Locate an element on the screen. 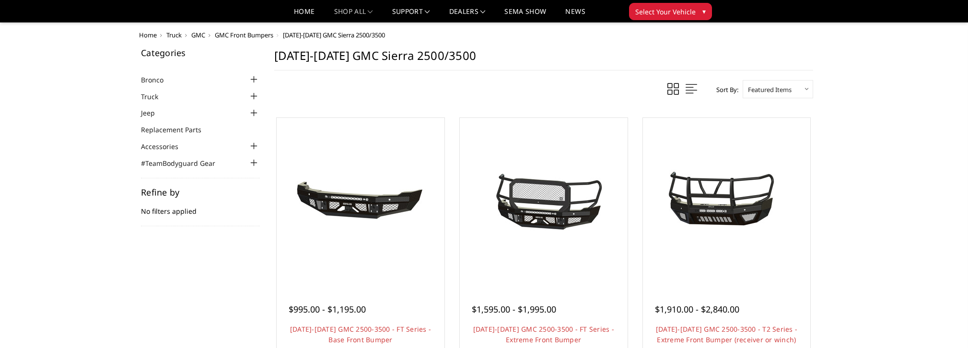 Image resolution: width=968 pixels, height=348 pixels. a: GMC Front Bumpers is located at coordinates (244, 35).